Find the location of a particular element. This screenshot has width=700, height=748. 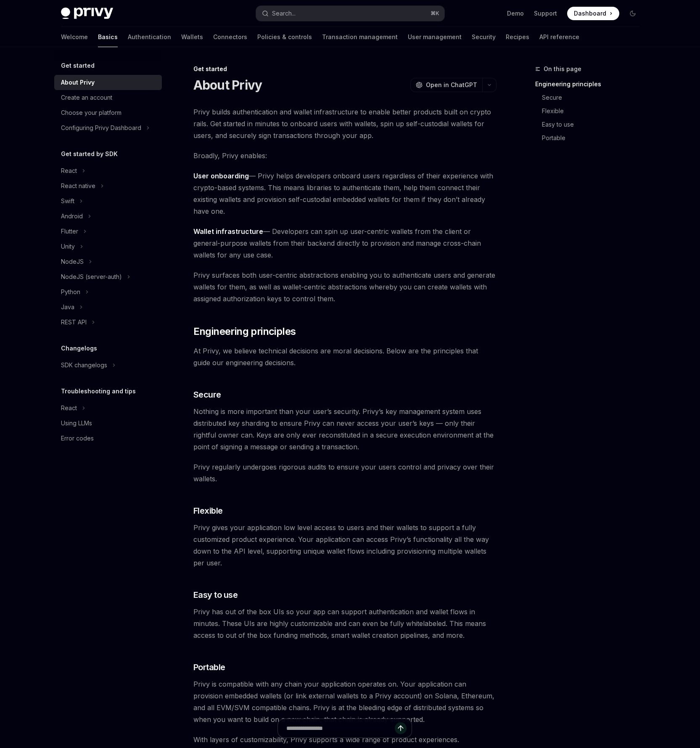

span: Portable is located at coordinates (209, 667).